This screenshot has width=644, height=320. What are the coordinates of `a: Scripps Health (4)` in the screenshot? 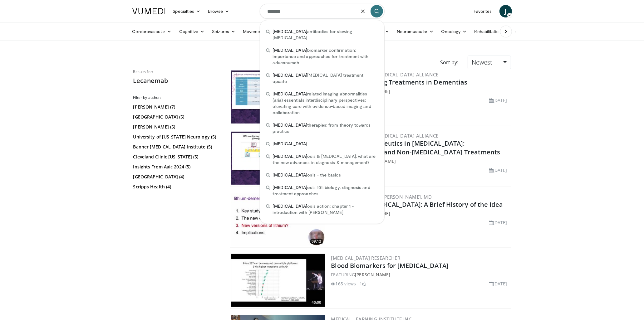 It's located at (176, 187).